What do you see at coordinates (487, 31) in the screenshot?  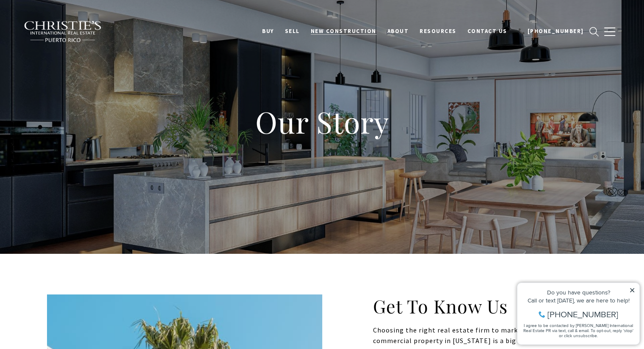 I see `span: Contact Us` at bounding box center [487, 31].